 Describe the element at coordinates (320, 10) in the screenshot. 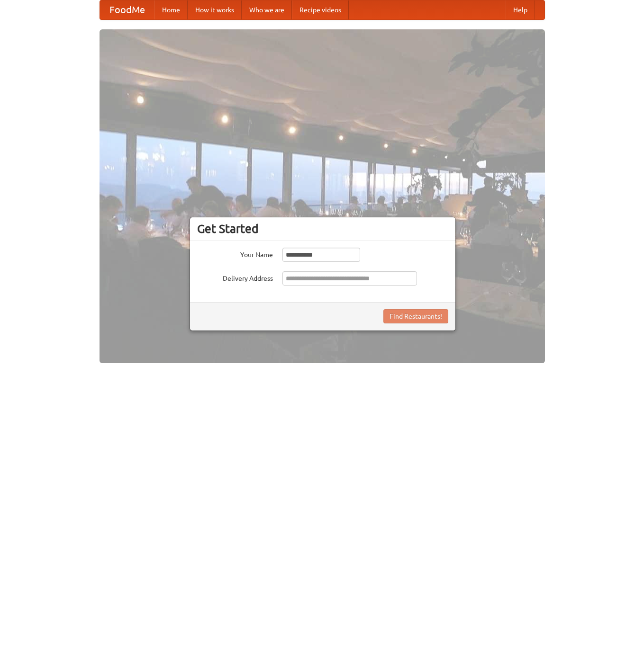

I see `a: Recipe videos` at that location.